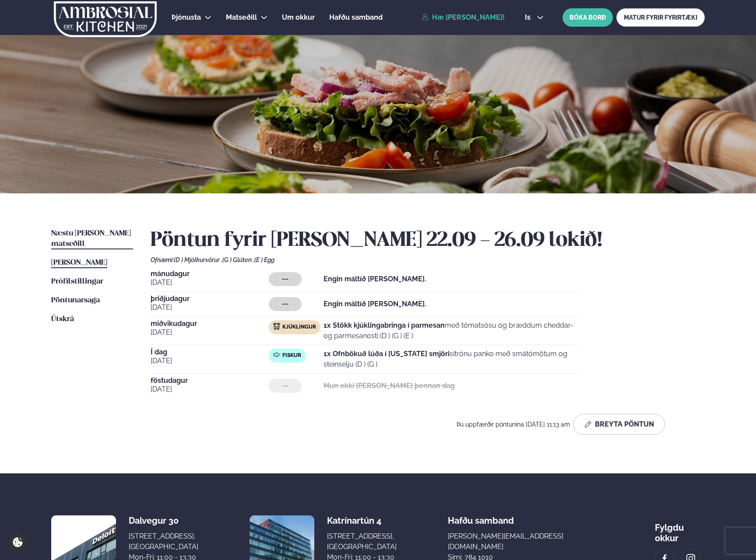  Describe the element at coordinates (62, 319) in the screenshot. I see `span: Útskrá` at that location.